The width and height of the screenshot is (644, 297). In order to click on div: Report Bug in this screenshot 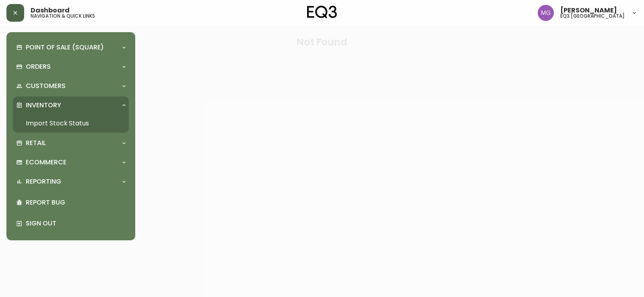, I will do `click(71, 202)`.